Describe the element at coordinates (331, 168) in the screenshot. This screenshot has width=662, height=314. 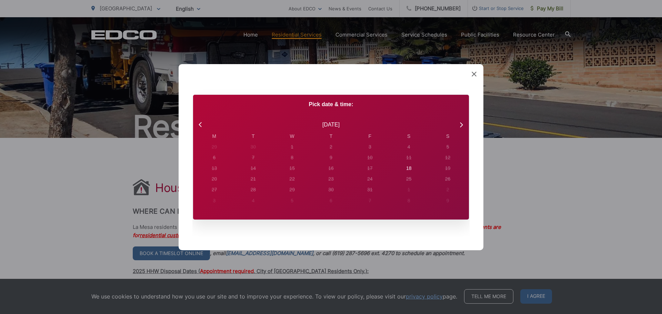
I see `div: 16` at that location.